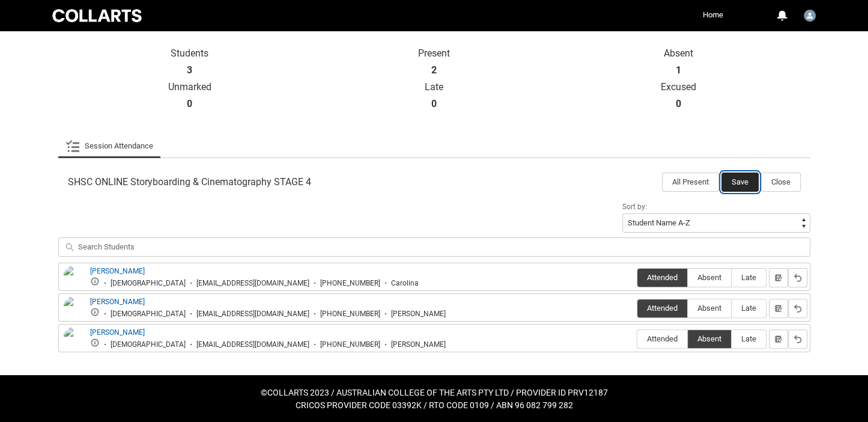  What do you see at coordinates (73, 310) in the screenshot?
I see `img: Gus Dubberlin` at bounding box center [73, 310].